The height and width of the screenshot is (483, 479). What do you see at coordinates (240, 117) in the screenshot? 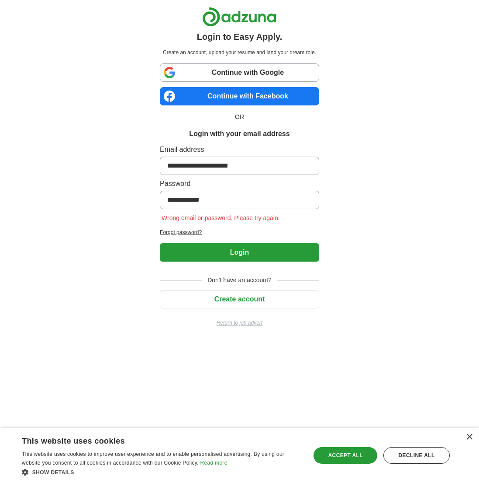
I see `span: OR` at bounding box center [240, 117].